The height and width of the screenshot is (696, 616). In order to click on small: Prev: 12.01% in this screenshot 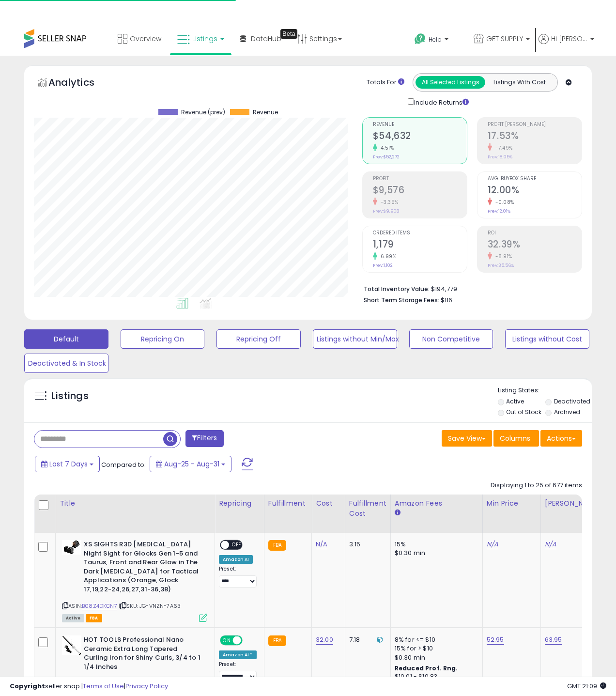, I will do `click(498, 211)`.